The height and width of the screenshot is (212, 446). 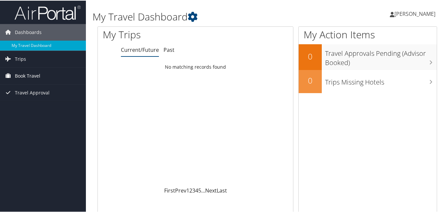 I want to click on span: Dashboards, so click(x=28, y=32).